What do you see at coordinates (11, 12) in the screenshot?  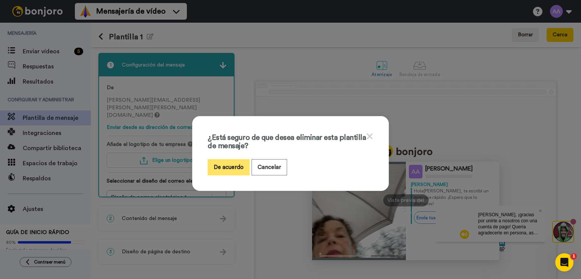 I see `img: 3183ab3e-59ed-45f6-af1c-10226f767056-1659068401.jpg` at bounding box center [11, 12].